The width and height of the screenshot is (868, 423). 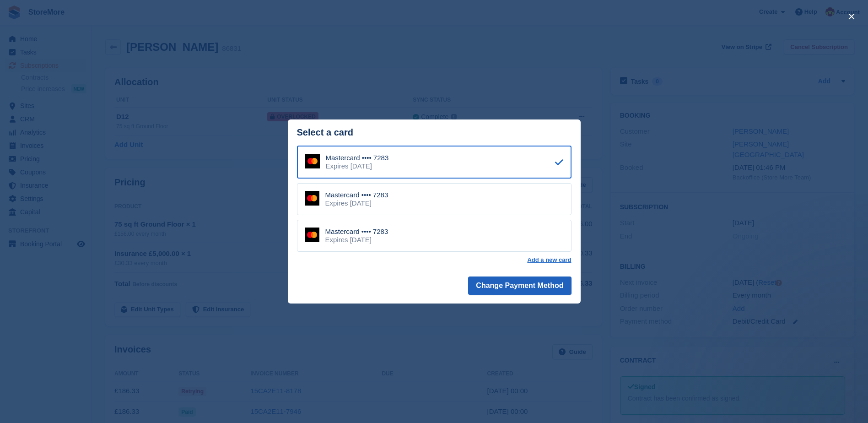 I want to click on button: close, so click(x=852, y=16).